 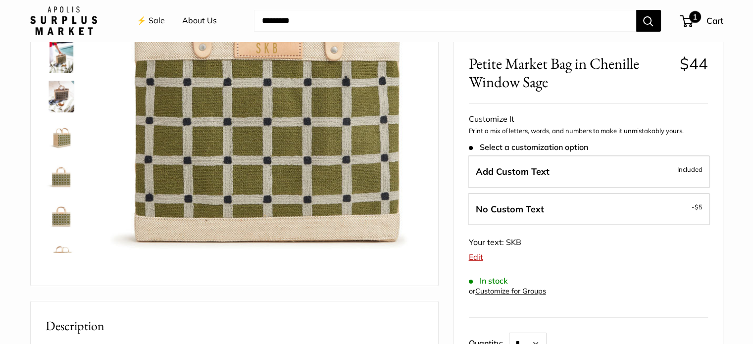 What do you see at coordinates (510, 291) in the screenshot?
I see `a: Customize for Groups` at bounding box center [510, 291].